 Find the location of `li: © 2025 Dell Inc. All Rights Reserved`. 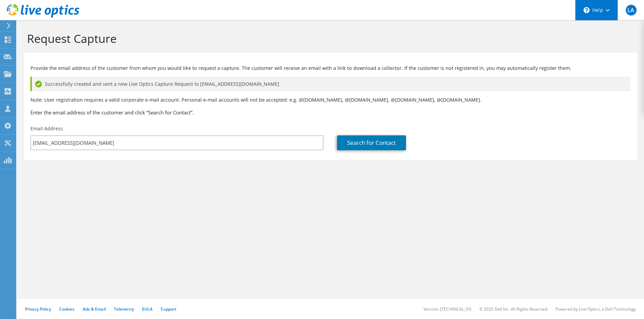

li: © 2025 Dell Inc. All Rights Reserved is located at coordinates (513, 309).